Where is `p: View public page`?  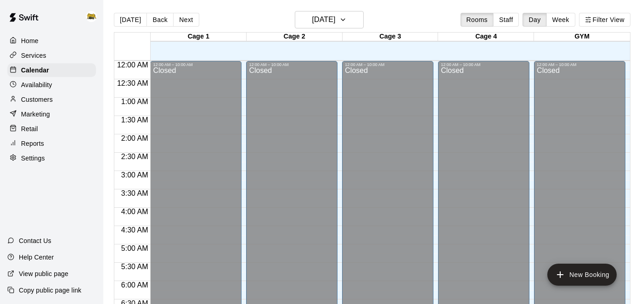 p: View public page is located at coordinates (44, 274).